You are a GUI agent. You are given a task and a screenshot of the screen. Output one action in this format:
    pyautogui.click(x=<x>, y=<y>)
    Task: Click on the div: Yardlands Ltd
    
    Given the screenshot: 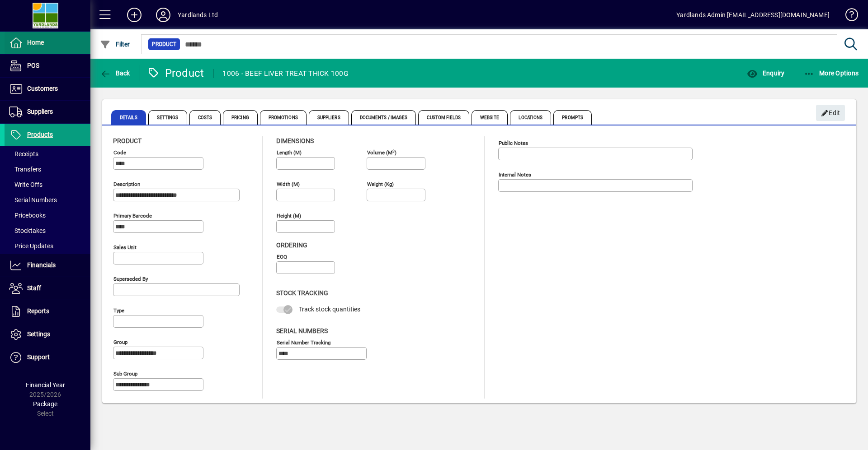 What is the action you would take?
    pyautogui.click(x=198, y=15)
    